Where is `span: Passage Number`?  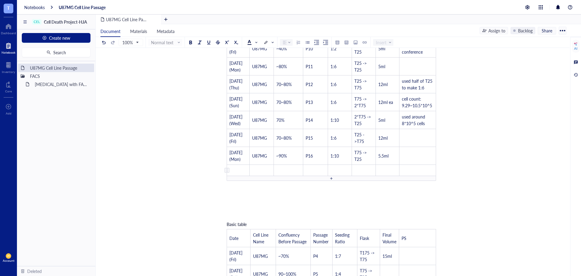
span: Passage Number is located at coordinates (321, 238).